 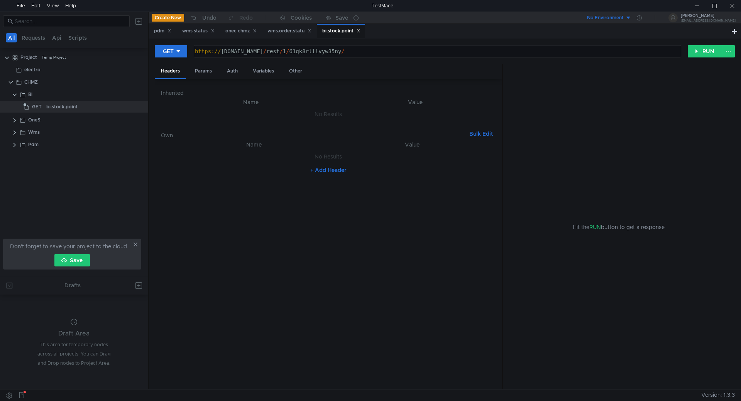 What do you see at coordinates (68, 247) in the screenshot?
I see `span: Don't forget to save your project to the cloud` at bounding box center [68, 247].